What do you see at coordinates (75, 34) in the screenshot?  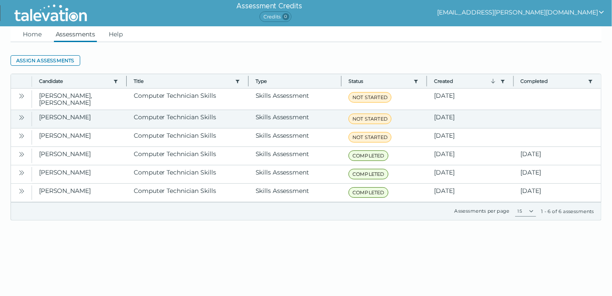 I see `a: Assessments` at bounding box center [75, 34].